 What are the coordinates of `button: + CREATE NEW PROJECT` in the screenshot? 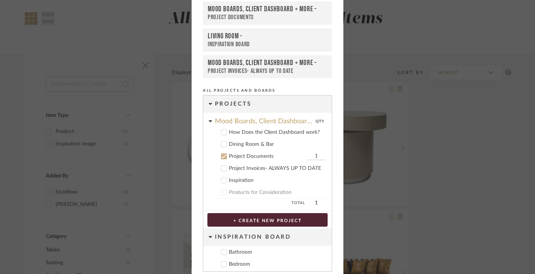 It's located at (267, 220).